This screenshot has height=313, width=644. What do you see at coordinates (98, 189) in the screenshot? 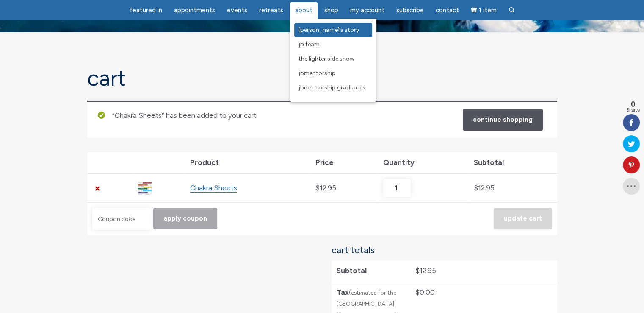
I see `a: Remove Chakra Sheets from cart` at bounding box center [98, 189].